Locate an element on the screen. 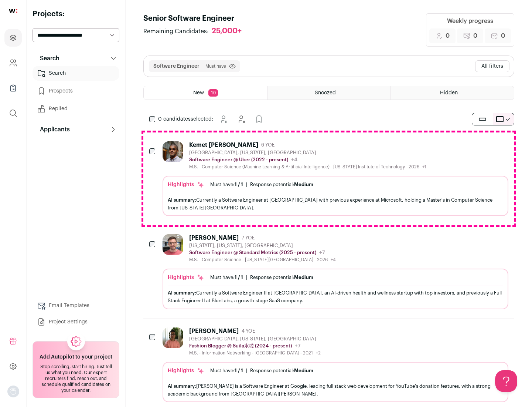 This screenshot has height=407, width=532. span: Hidden is located at coordinates (449, 93).